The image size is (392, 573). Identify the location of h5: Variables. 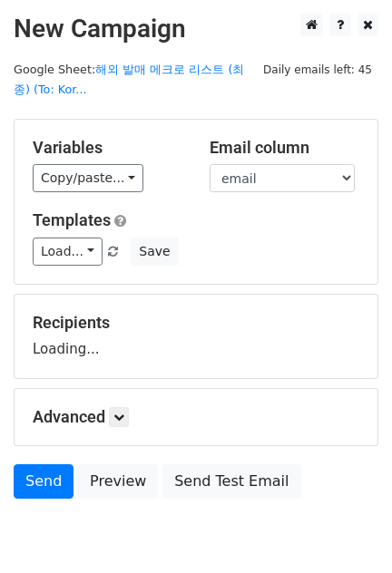
(107, 148).